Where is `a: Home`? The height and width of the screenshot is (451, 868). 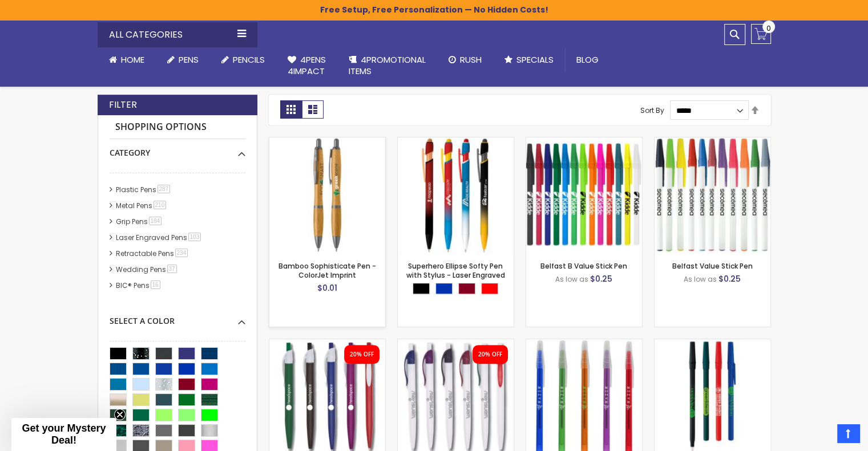 a: Home is located at coordinates (127, 60).